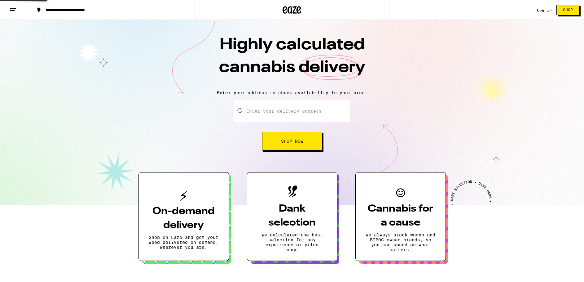 The height and width of the screenshot is (282, 584). Describe the element at coordinates (568, 10) in the screenshot. I see `button: Shop` at that location.